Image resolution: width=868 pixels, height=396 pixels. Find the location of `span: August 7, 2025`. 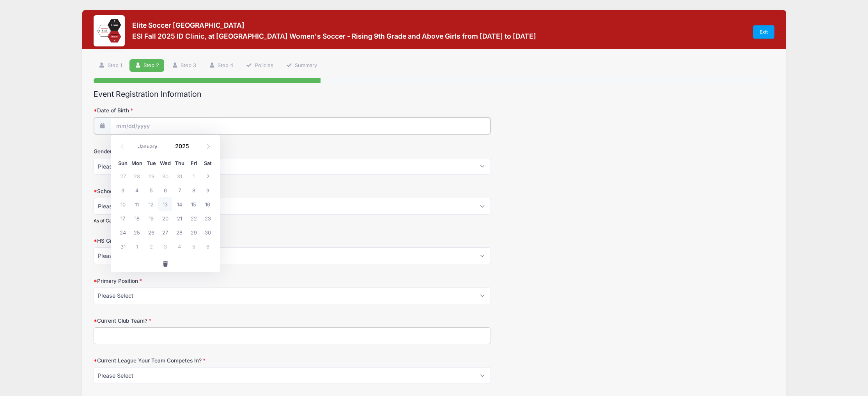

span: August 7, 2025 is located at coordinates (179, 190).